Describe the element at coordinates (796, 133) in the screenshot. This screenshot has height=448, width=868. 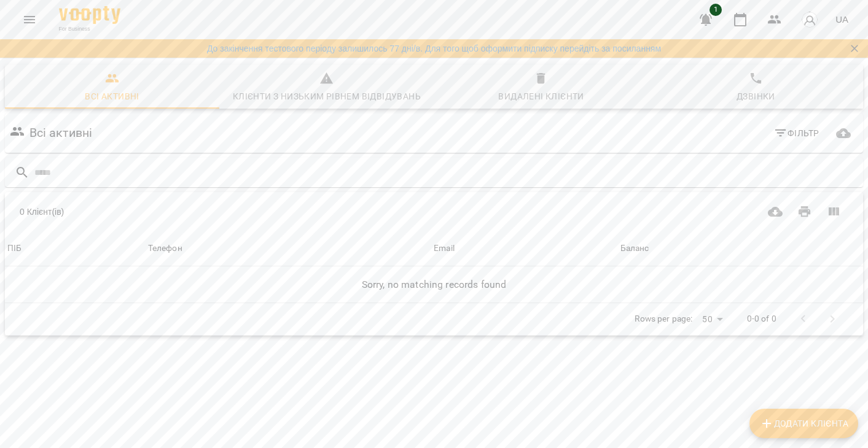
I see `button: Фільтр` at that location.